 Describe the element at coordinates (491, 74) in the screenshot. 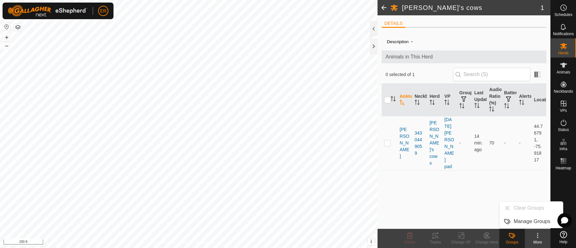

I see `input: Search (S)` at that location.